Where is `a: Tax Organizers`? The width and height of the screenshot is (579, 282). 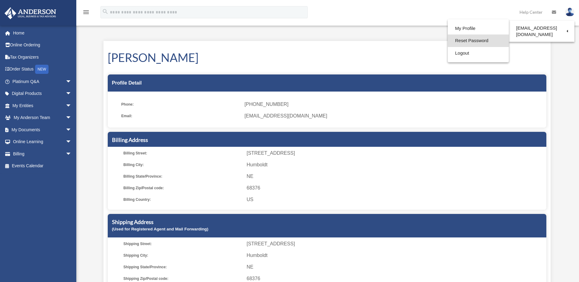
a: Tax Organizers is located at coordinates (42, 57).